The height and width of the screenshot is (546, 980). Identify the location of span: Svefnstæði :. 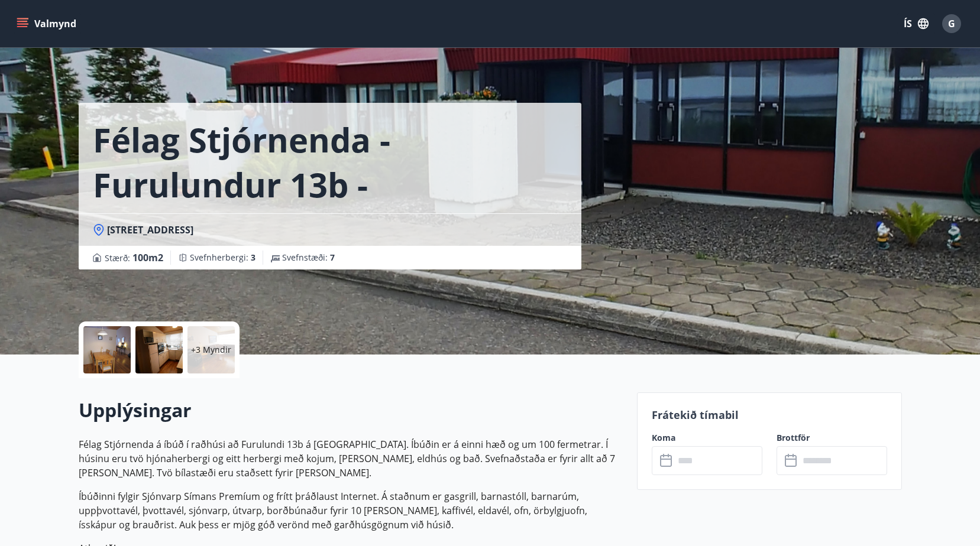
(308, 258).